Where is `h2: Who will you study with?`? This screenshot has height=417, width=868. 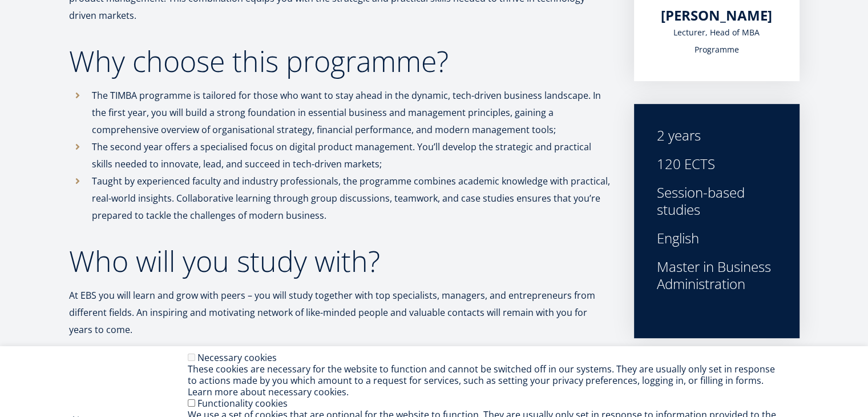
h2: Who will you study with? is located at coordinates (340, 261).